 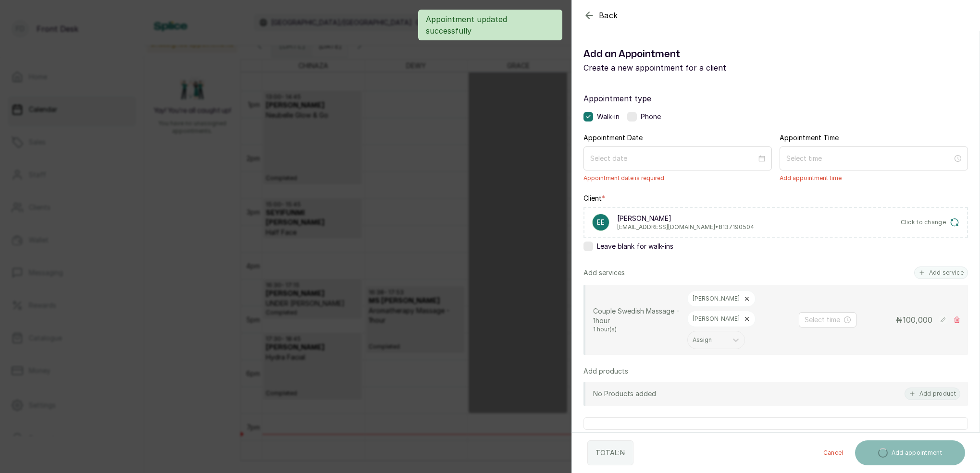 What do you see at coordinates (636, 316) in the screenshot?
I see `p: Couple Swedish Massage - 1hour` at bounding box center [636, 316].